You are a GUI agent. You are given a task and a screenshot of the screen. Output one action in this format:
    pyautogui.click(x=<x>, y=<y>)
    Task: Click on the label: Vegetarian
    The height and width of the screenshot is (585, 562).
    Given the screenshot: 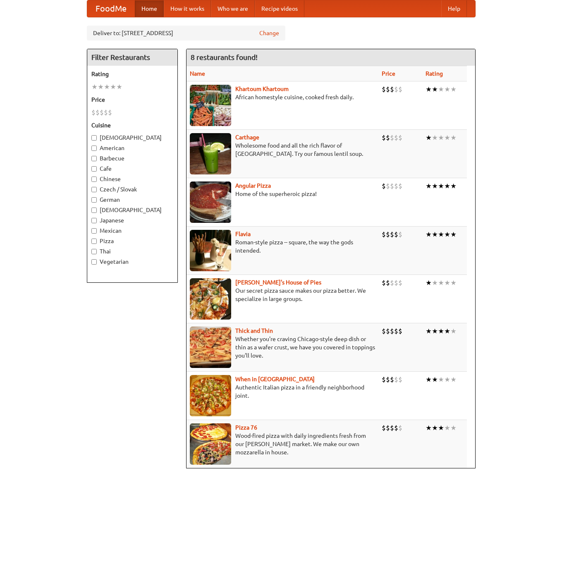 What is the action you would take?
    pyautogui.click(x=132, y=262)
    